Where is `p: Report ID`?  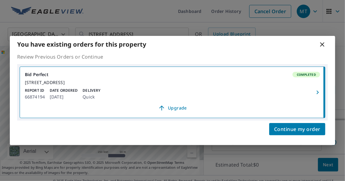
p: Report ID is located at coordinates (35, 90).